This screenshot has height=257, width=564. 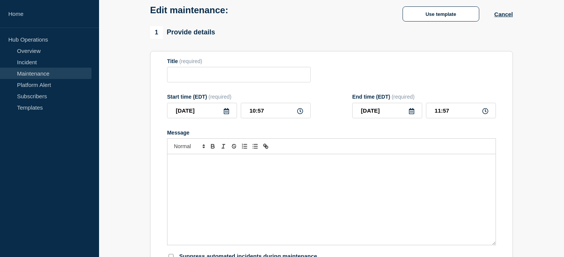 I want to click on button: Use template, so click(x=441, y=14).